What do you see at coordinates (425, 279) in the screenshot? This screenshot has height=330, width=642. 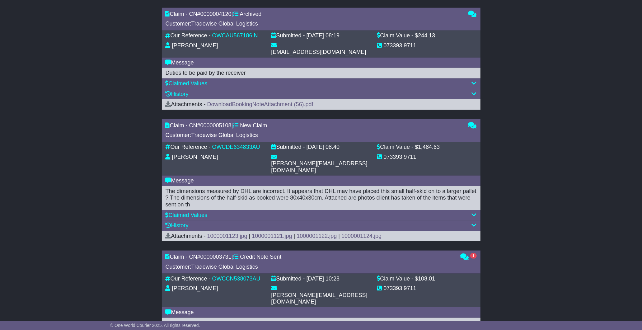 I see `div: $108.01` at bounding box center [425, 279].